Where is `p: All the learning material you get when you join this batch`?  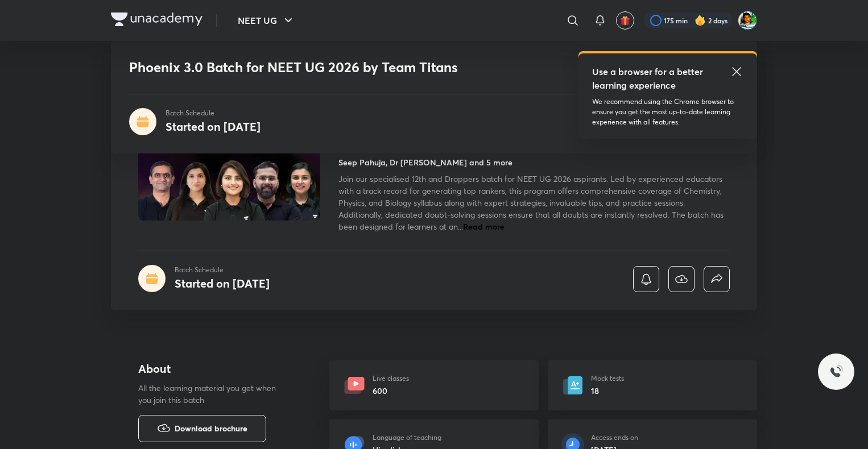
p: All the learning material you get when you join this batch is located at coordinates (212, 394).